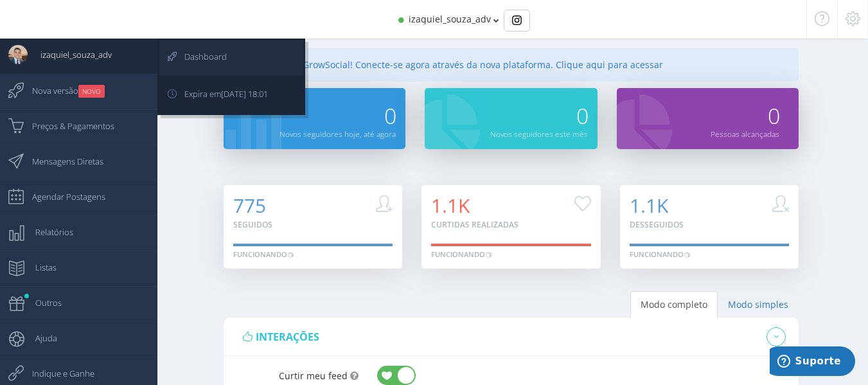 The height and width of the screenshot is (385, 868). What do you see at coordinates (656, 225) in the screenshot?
I see `small: Desseguidos` at bounding box center [656, 225].